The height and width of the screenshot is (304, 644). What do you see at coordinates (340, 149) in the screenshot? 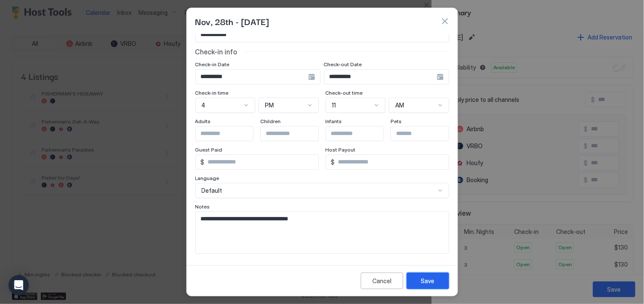
I see `span: Host Payout` at bounding box center [340, 149].